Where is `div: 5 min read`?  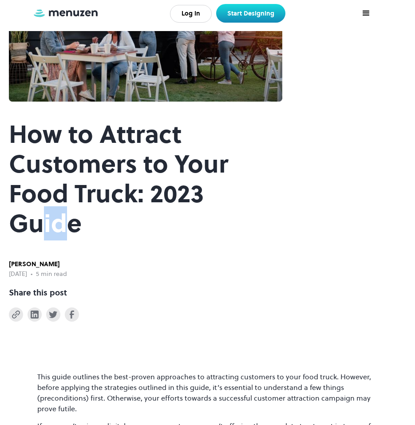
div: 5 min read is located at coordinates (51, 274).